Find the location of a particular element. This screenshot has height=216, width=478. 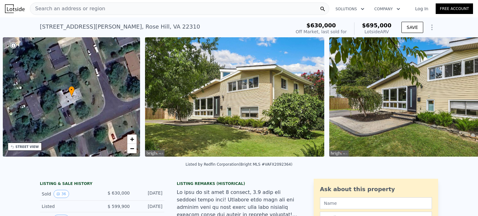

span: $630,000 is located at coordinates (321, 25).